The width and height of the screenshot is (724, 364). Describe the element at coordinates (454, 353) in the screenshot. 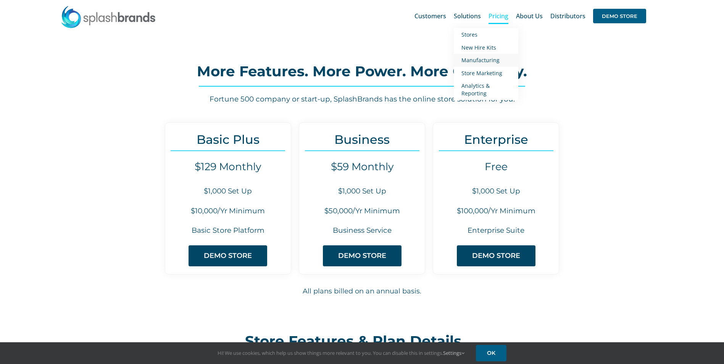

I see `a: Settings` at that location.